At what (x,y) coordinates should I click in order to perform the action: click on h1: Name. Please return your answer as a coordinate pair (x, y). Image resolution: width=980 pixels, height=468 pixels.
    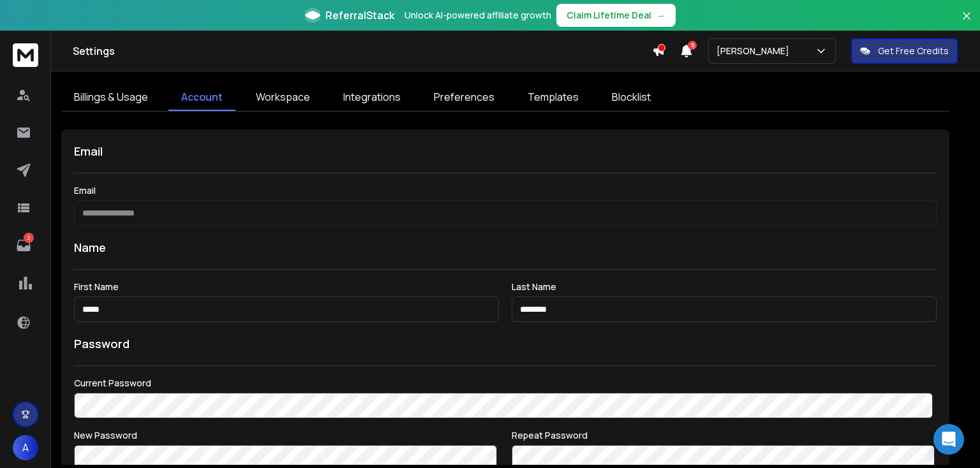
    Looking at the image, I should click on (506, 247).